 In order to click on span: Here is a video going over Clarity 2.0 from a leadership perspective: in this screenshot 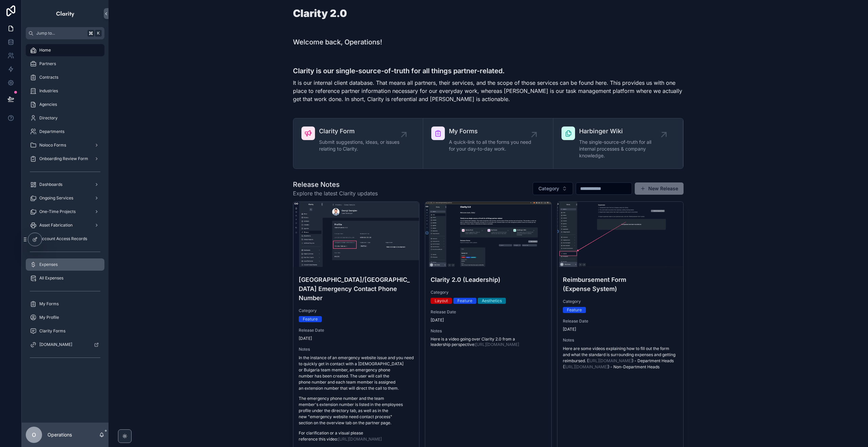, I will do `click(475, 341)`.